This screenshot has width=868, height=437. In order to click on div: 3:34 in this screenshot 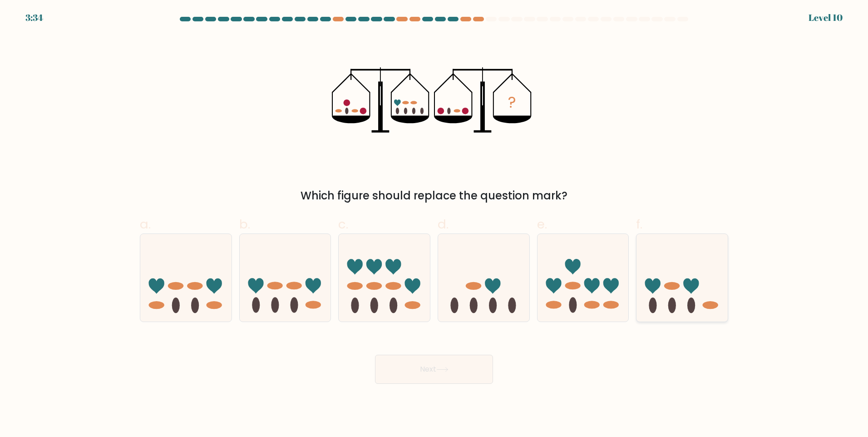, I will do `click(34, 18)`.